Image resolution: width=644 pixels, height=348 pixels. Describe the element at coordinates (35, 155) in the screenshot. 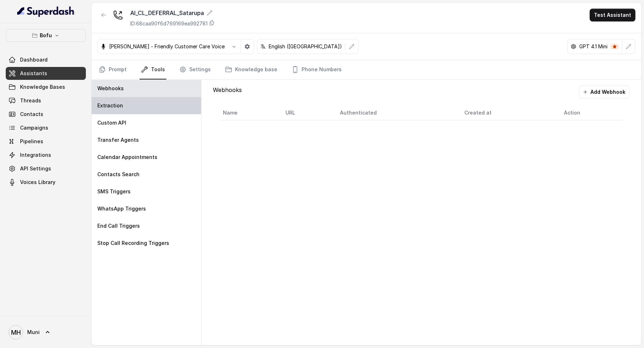

I see `span: Integrations` at that location.